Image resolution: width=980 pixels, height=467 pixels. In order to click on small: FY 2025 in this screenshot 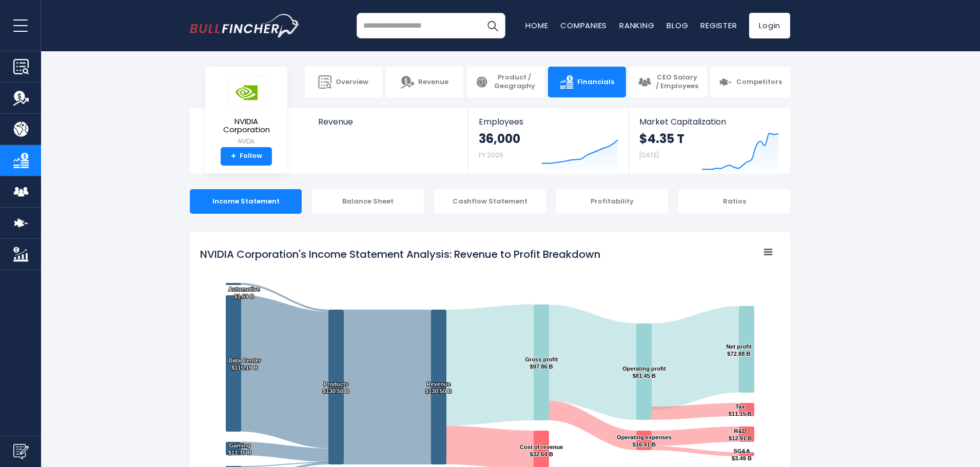, I will do `click(491, 155)`.